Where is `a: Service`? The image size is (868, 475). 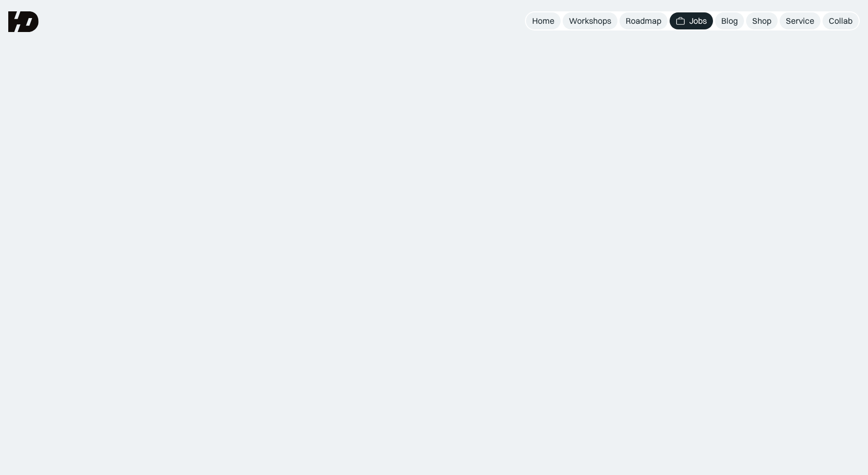 a: Service is located at coordinates (801, 21).